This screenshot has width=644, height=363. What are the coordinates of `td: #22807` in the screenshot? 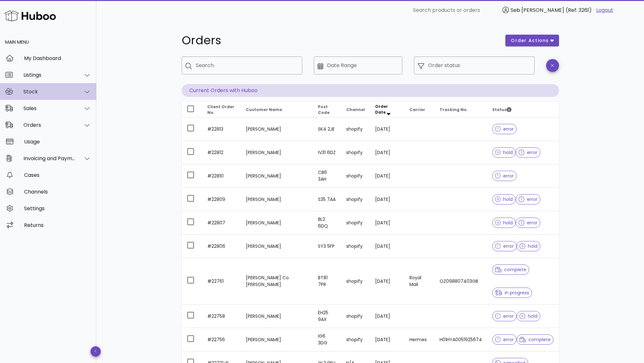 It's located at (221, 223).